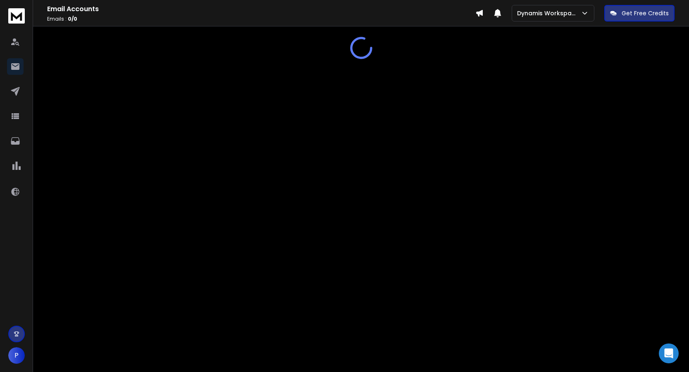 The height and width of the screenshot is (372, 689). I want to click on div: Open Intercom Messenger, so click(669, 353).